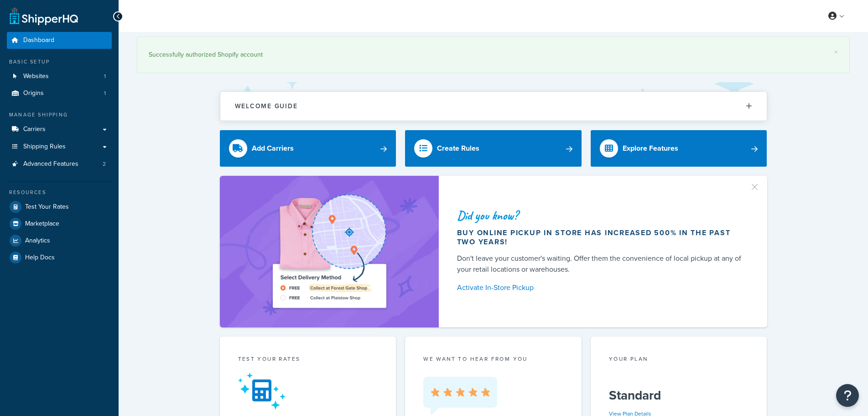 This screenshot has height=416, width=868. What do you see at coordinates (601, 264) in the screenshot?
I see `div: Don't leave your customer's waiting. Offer them the convenience of local pickup at any of your re...` at bounding box center [601, 264].